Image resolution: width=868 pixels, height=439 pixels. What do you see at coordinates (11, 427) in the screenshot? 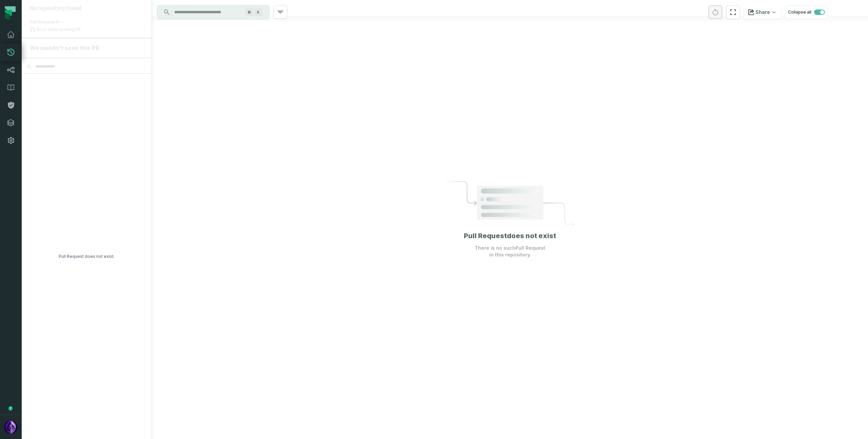
I see `img: avatar of Ofir Or` at bounding box center [11, 427].